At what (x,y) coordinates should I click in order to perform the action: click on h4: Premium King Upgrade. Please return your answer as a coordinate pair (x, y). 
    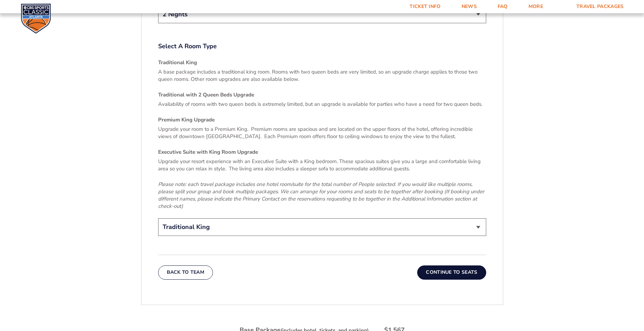
    Looking at the image, I should click on (322, 120).